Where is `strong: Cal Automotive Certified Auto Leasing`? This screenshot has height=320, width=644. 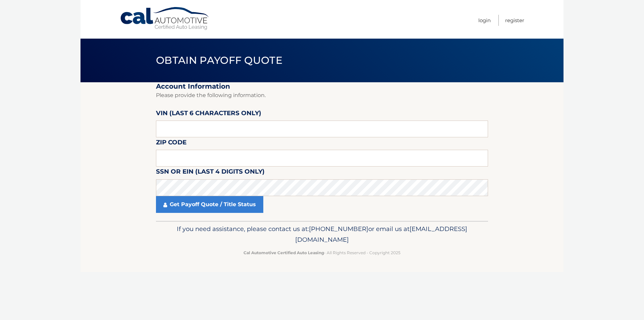
strong: Cal Automotive Certified Auto Leasing is located at coordinates (284, 253).